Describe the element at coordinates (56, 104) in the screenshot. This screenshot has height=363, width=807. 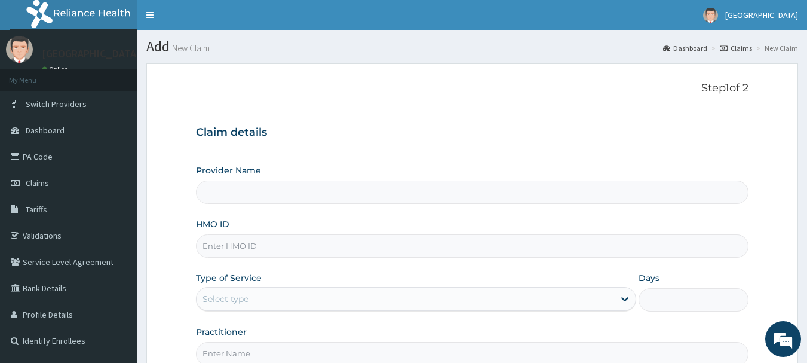
I see `span: Switch Providers` at that location.